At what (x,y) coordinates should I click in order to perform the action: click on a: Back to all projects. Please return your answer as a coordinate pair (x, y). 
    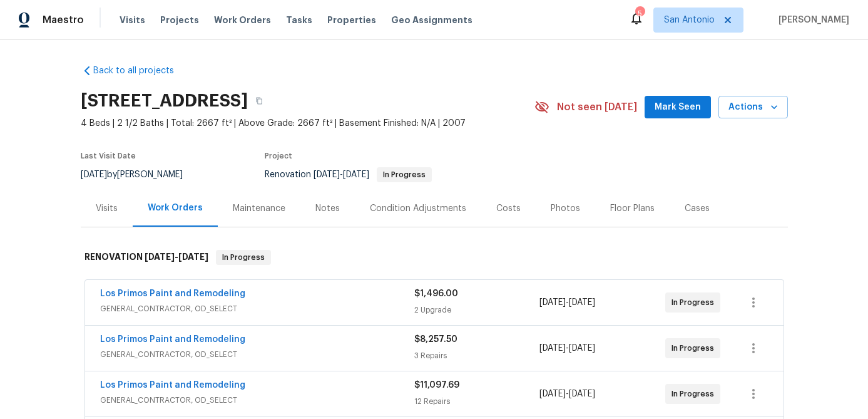
    Looking at the image, I should click on (141, 71).